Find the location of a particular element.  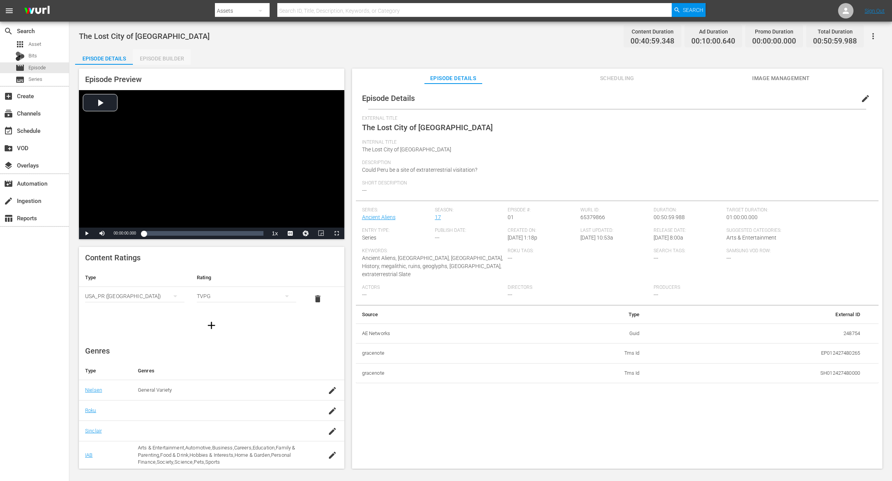

span: Short Description is located at coordinates (615, 183).